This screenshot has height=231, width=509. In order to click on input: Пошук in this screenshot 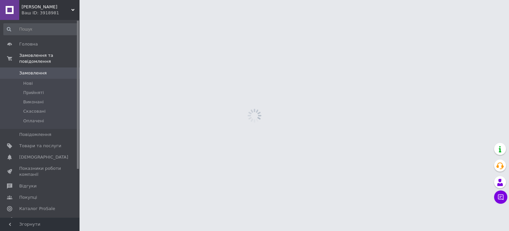, I will do `click(41, 29)`.